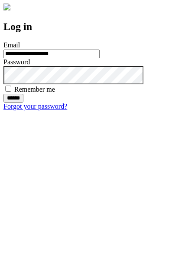 This screenshot has width=195, height=259. What do you see at coordinates (7, 7) in the screenshot?
I see `img: logo-4e3dc11c47720685a147b03b5a06dd966a58ff35d612b21f08c02c0306f2b779.png` at bounding box center [7, 7].